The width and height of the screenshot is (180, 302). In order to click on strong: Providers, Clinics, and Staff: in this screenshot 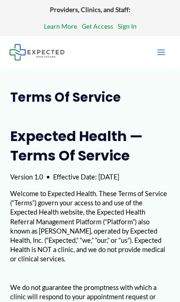, I will do `click(90, 9)`.